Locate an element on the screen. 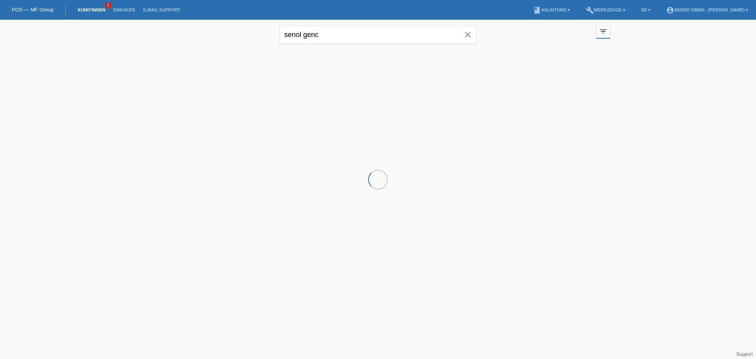 This screenshot has height=359, width=756. i: account_circle is located at coordinates (670, 10).